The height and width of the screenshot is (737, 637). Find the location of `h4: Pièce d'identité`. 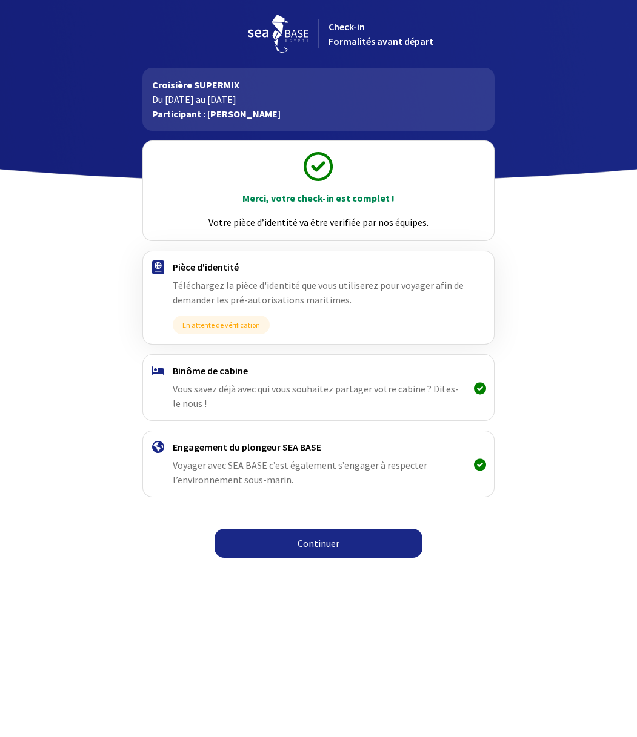

h4: Pièce d'identité is located at coordinates (318, 267).